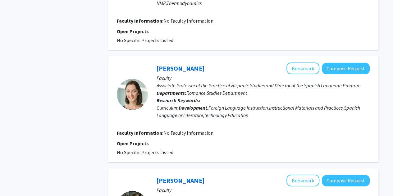  Describe the element at coordinates (263, 86) in the screenshot. I see `p: Associate Professor of the Practice of Hispanic Studies and Director of the Spanish Language Program` at that location.